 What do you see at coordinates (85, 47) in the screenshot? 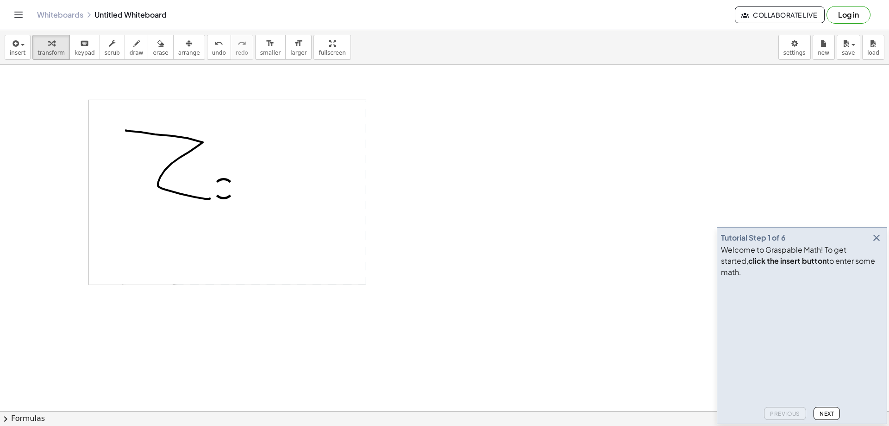
I see `button: keyboardkeypad` at bounding box center [85, 47].